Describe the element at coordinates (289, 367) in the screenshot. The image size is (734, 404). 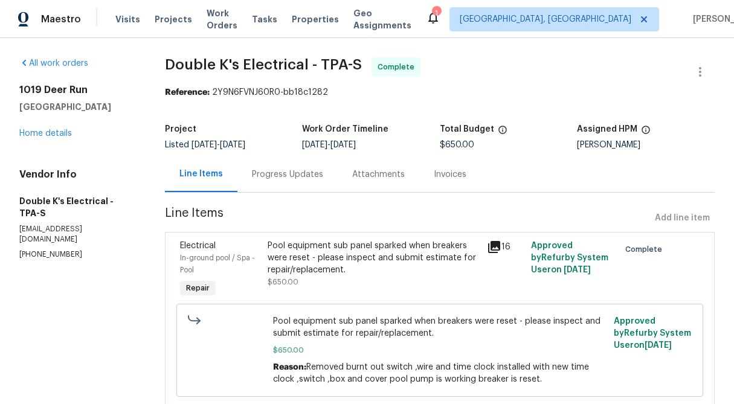
I see `span: Reason:` at that location.